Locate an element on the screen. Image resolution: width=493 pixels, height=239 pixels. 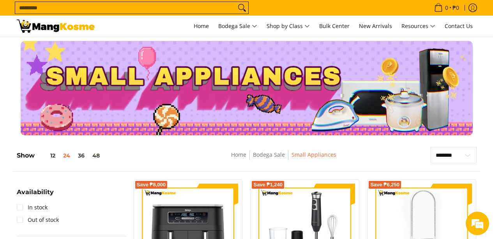
a: New Arrivals is located at coordinates (375, 26).